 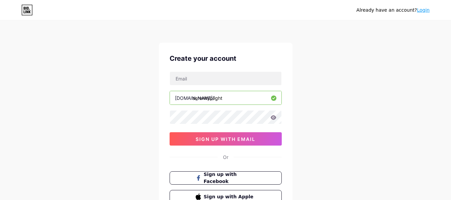 I want to click on div: Already have an account?, so click(x=393, y=10).